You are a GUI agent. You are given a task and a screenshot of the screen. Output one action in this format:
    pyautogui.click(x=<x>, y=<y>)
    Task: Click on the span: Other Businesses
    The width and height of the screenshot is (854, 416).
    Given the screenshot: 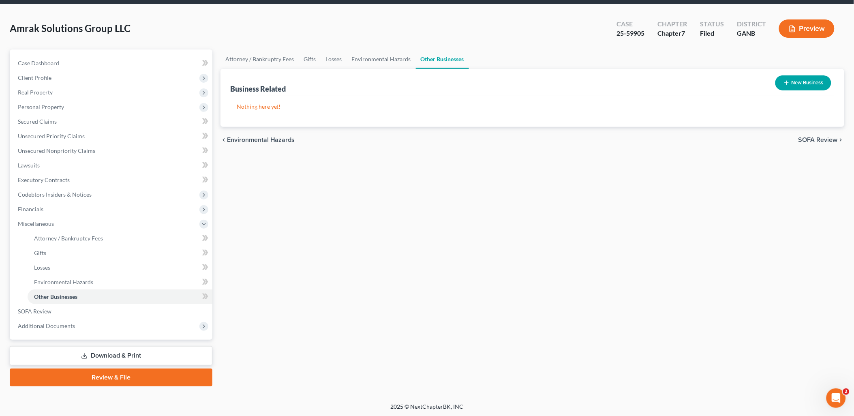 What is the action you would take?
    pyautogui.click(x=56, y=296)
    